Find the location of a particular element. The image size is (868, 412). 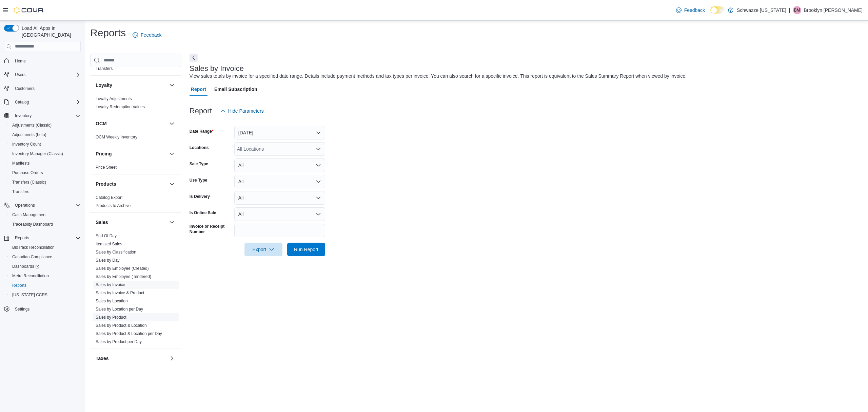

label: Is Delivery is located at coordinates (200, 196).